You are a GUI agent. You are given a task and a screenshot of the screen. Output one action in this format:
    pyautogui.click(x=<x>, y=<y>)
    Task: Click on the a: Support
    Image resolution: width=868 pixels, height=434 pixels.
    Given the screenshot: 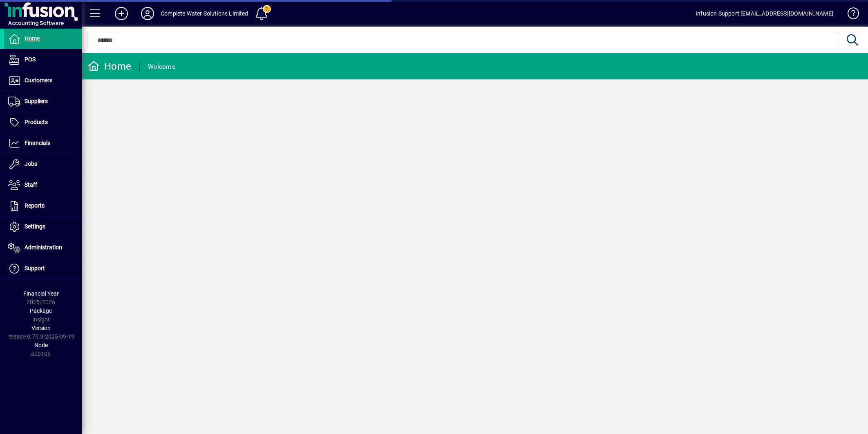 What is the action you would take?
    pyautogui.click(x=43, y=268)
    